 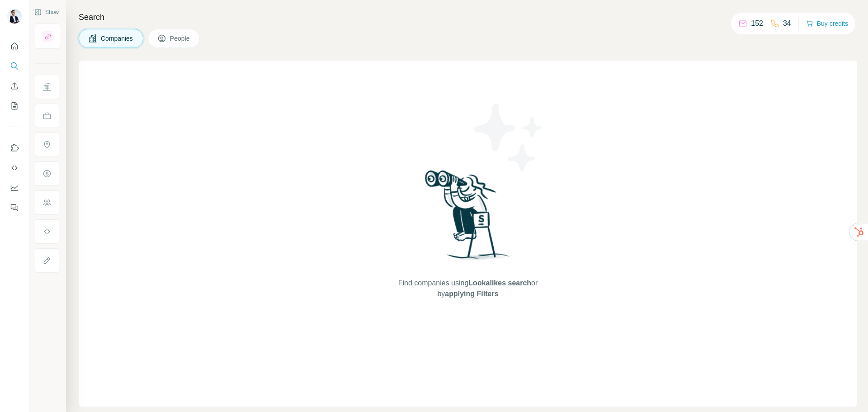 What do you see at coordinates (14, 17) in the screenshot?
I see `img: Avatar` at bounding box center [14, 17].